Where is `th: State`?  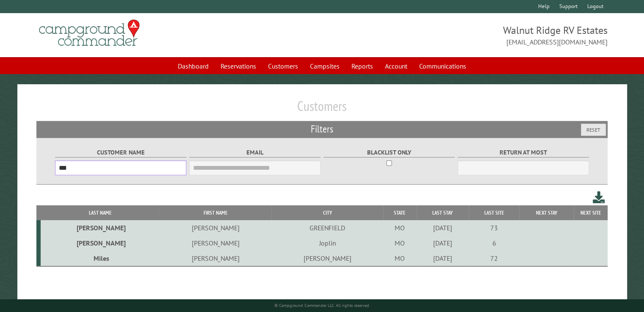 th: State is located at coordinates (400, 212).